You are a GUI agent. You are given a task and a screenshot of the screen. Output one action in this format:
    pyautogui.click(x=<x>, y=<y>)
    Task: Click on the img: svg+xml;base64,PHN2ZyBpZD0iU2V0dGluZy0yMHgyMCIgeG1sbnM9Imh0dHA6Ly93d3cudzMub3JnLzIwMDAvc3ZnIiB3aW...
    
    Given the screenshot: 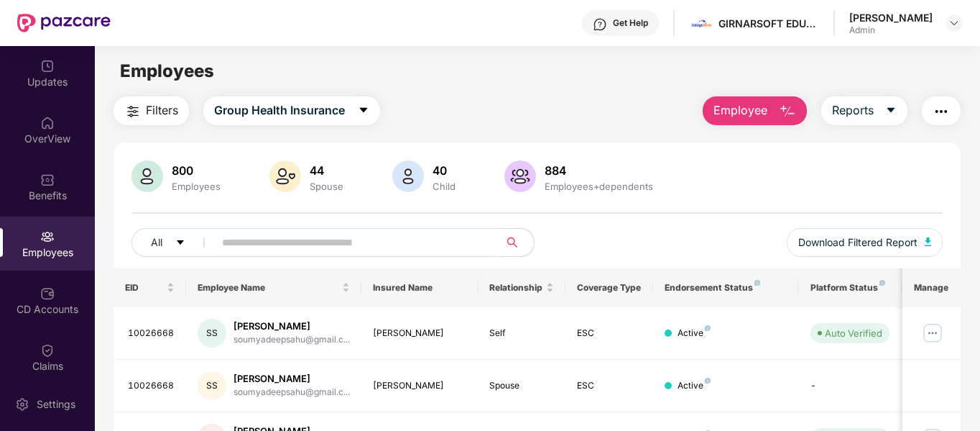 What is the action you would take?
    pyautogui.click(x=23, y=404)
    